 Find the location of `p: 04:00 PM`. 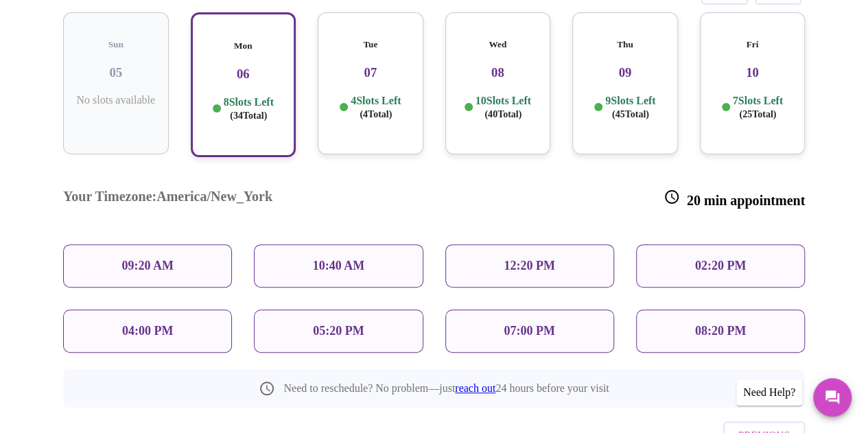

p: 04:00 PM is located at coordinates (147, 331).